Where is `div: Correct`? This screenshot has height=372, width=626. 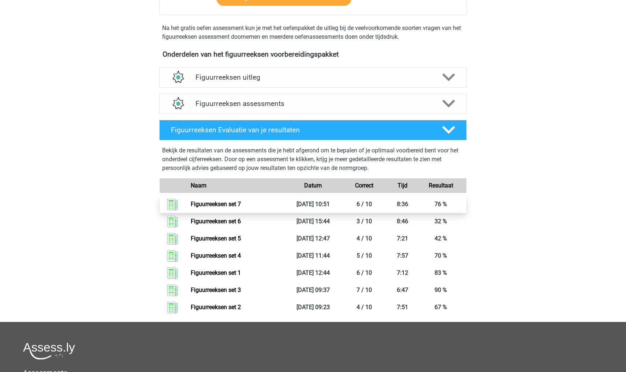 div: Correct is located at coordinates (364, 186).